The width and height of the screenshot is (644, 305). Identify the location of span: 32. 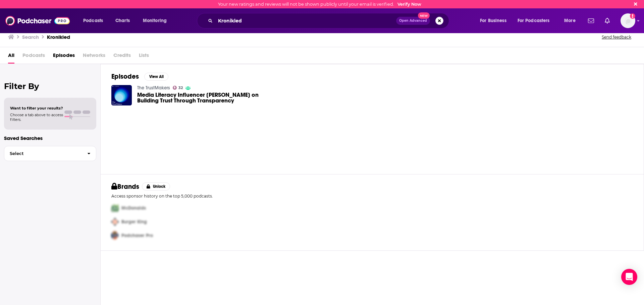
(180, 88).